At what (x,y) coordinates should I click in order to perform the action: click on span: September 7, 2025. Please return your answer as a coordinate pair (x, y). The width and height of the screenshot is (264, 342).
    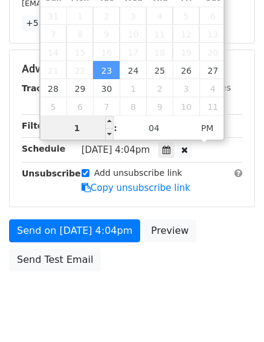
    Looking at the image, I should click on (54, 34).